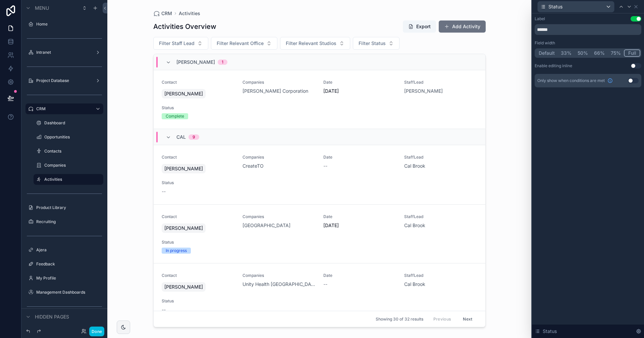  I want to click on label: Feedback, so click(68, 264).